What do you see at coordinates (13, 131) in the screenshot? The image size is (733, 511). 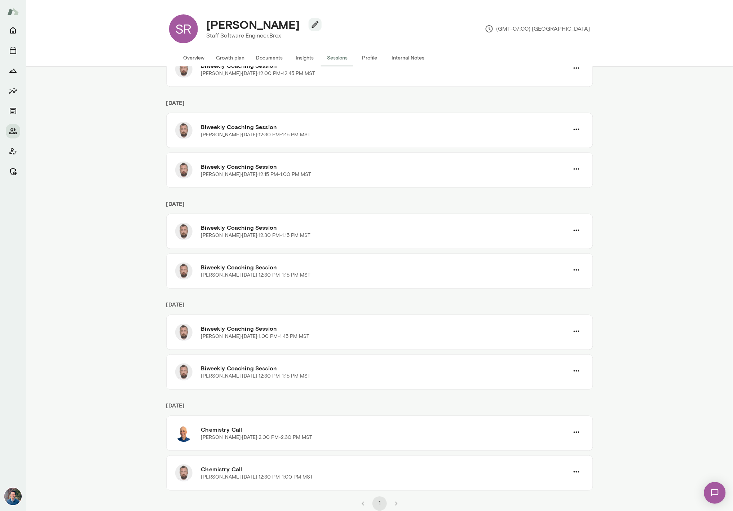 I see `button: Members` at bounding box center [13, 131].